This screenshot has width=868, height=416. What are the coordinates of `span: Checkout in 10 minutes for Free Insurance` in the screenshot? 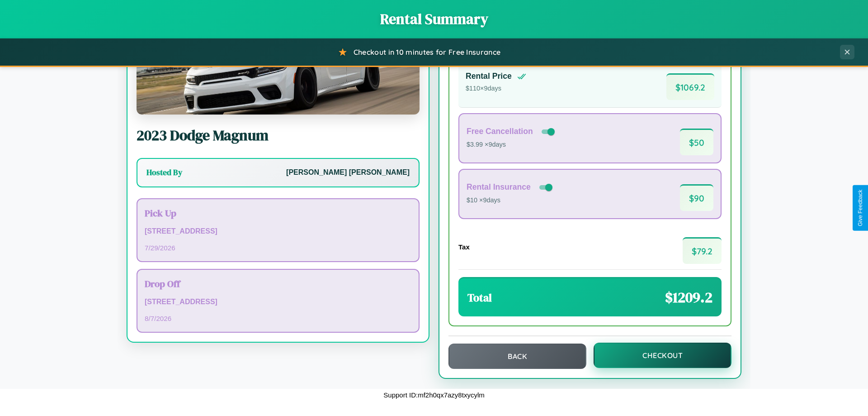 It's located at (427, 52).